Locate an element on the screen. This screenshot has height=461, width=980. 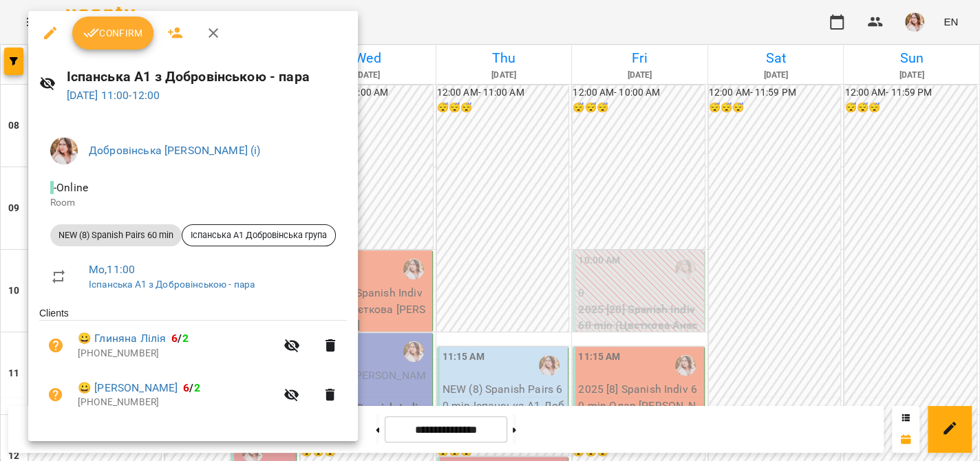
h6: Іспанська А1 з Добровінською - пара is located at coordinates (207, 76).